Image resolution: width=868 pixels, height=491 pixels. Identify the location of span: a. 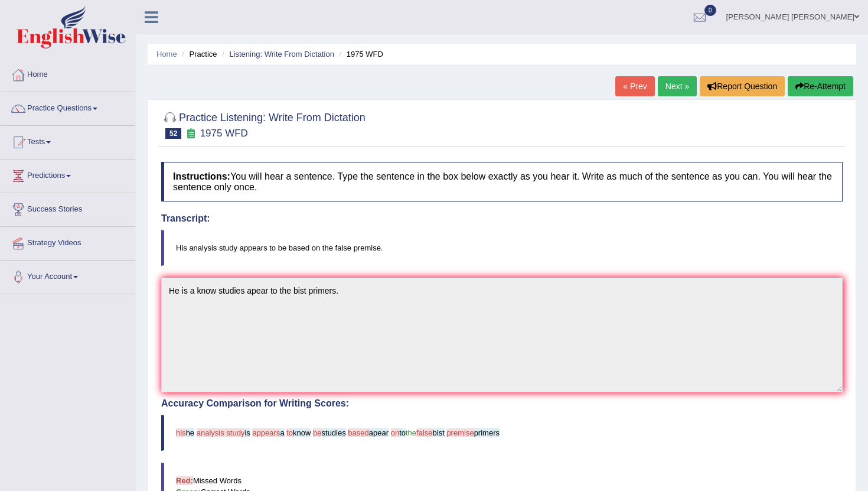
(282, 432).